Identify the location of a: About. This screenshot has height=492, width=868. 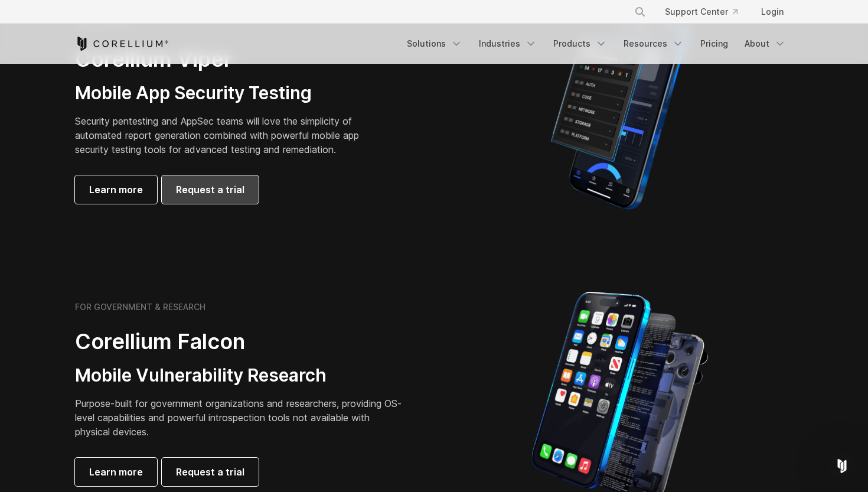
(765, 44).